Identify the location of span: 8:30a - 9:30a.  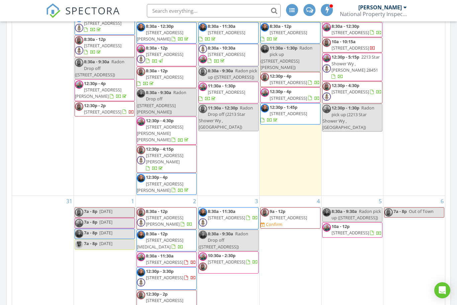
(97, 62).